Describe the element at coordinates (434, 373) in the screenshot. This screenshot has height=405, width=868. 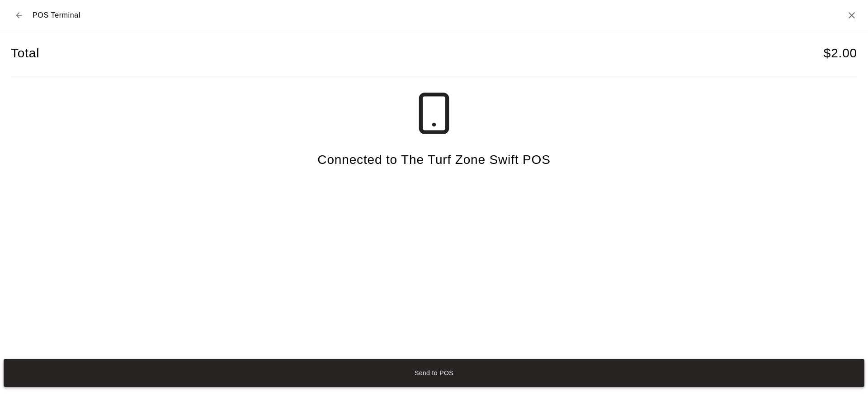
I see `button: Send to POS` at that location.